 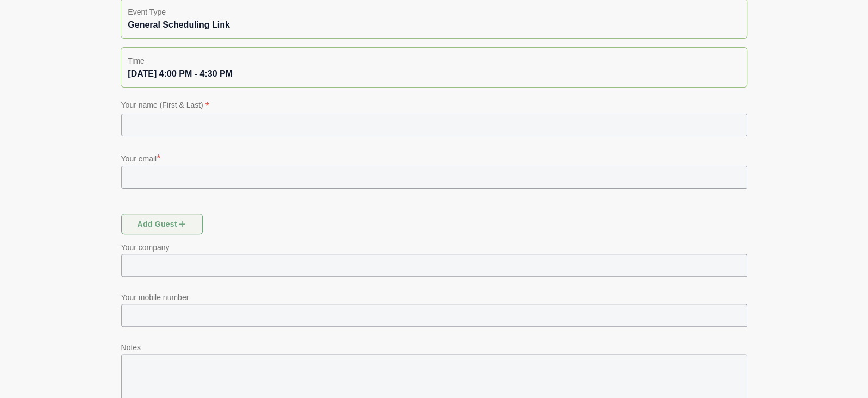 What do you see at coordinates (434, 61) in the screenshot?
I see `p: Time` at bounding box center [434, 61].